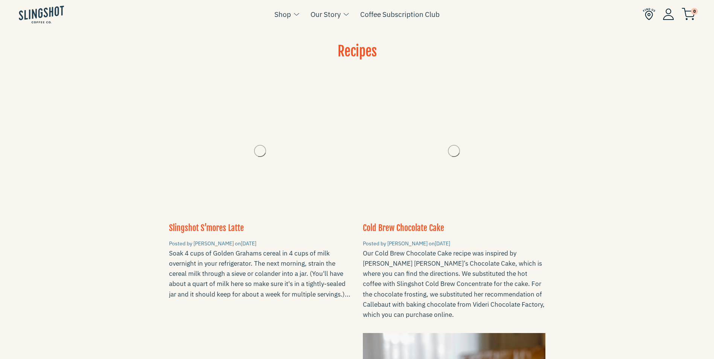  What do you see at coordinates (648, 14) in the screenshot?
I see `img: Find Us` at bounding box center [648, 14].